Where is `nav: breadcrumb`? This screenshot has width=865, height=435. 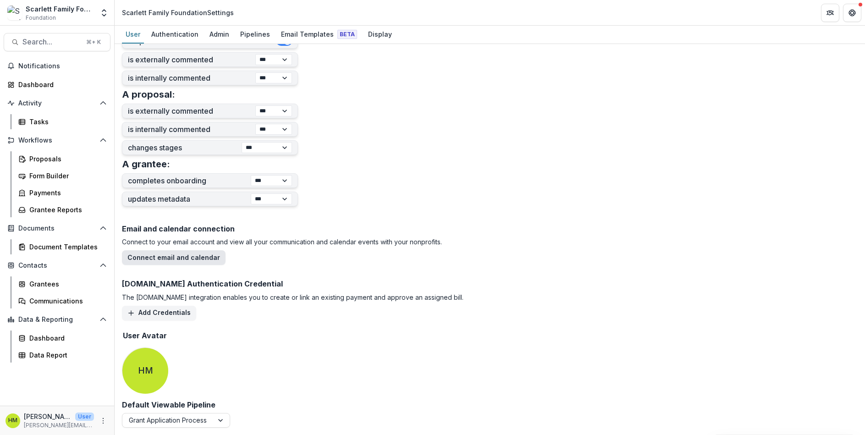 nav: breadcrumb is located at coordinates (178, 12).